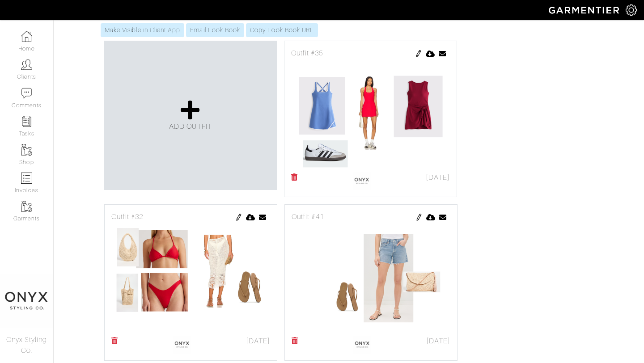  What do you see at coordinates (371, 217) in the screenshot?
I see `div: Outfit #41` at bounding box center [371, 217].